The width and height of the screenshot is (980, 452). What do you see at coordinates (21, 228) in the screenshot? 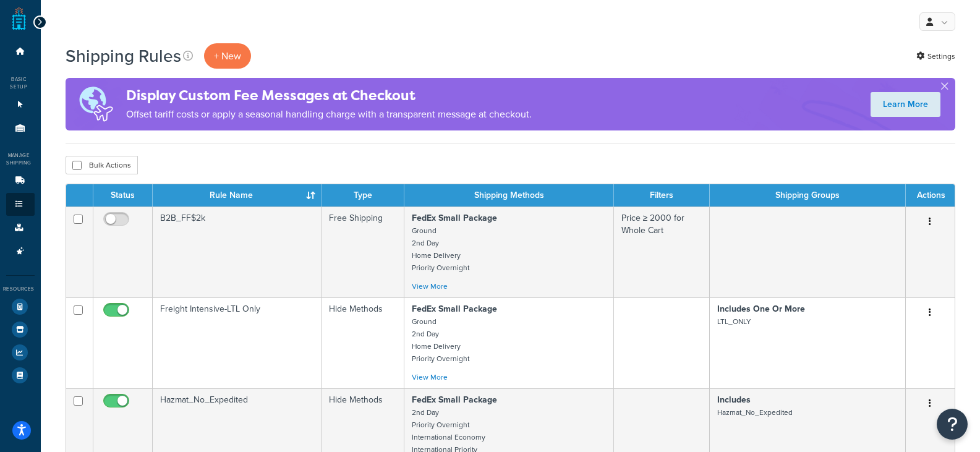
I see `li: Boxes` at bounding box center [21, 228].